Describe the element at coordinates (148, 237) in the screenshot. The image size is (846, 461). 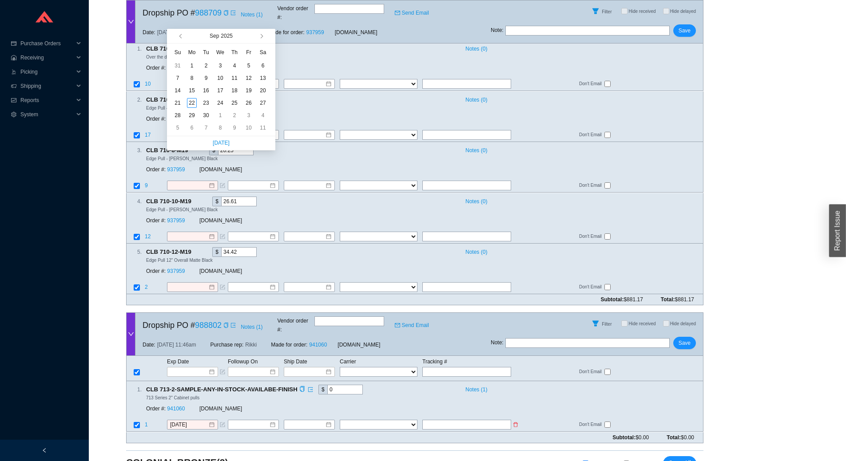
I see `span: 12` at that location.